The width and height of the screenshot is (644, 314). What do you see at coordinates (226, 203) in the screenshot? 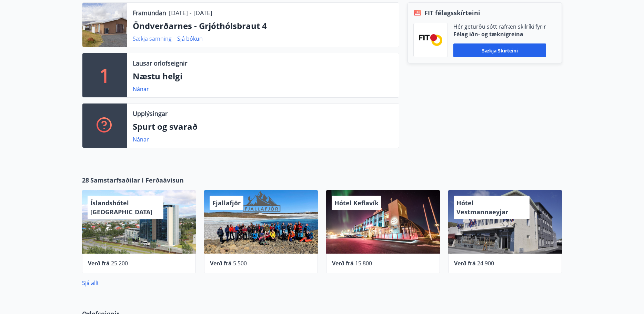
I see `span: Fjallafjör` at bounding box center [226, 203].